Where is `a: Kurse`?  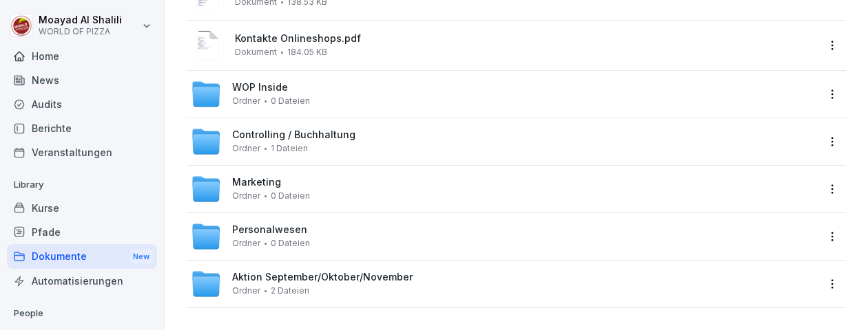
a: Kurse is located at coordinates (82, 208).